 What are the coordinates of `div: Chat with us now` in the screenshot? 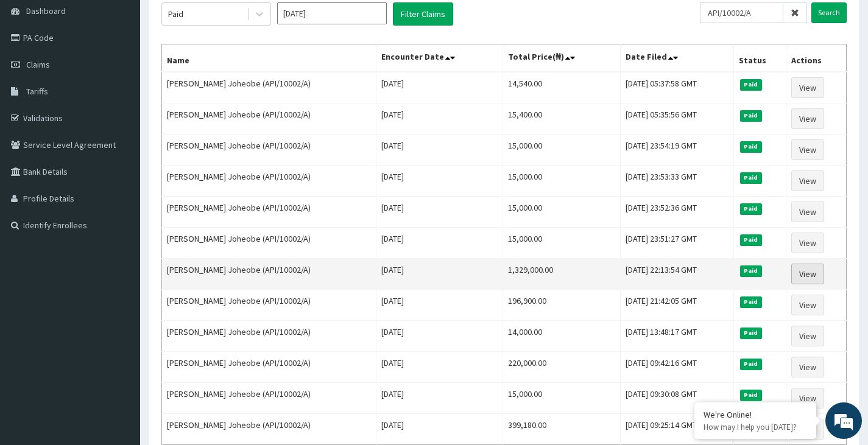 It's located at (134, 76).